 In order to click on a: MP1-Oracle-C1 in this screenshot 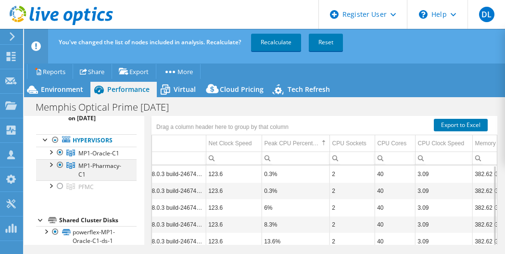, I will do `click(86, 153)`.